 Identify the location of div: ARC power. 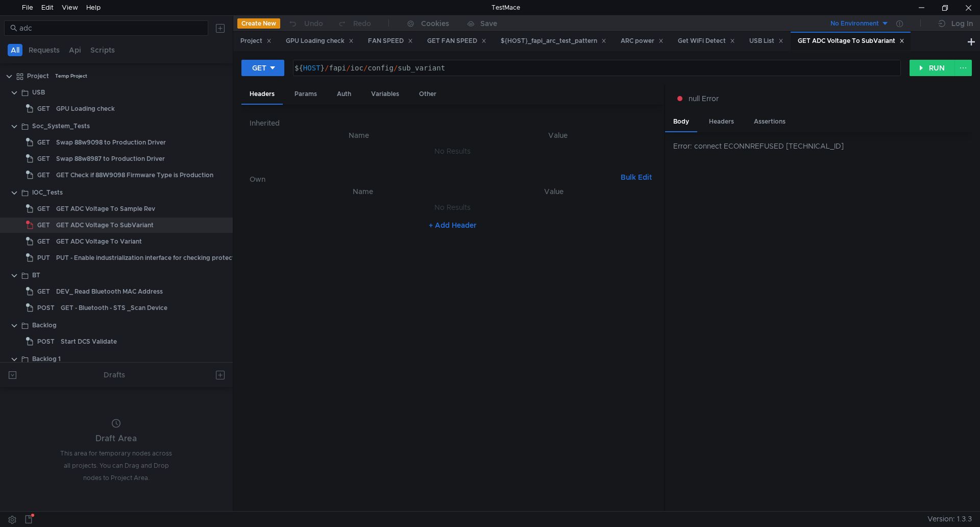
(642, 41).